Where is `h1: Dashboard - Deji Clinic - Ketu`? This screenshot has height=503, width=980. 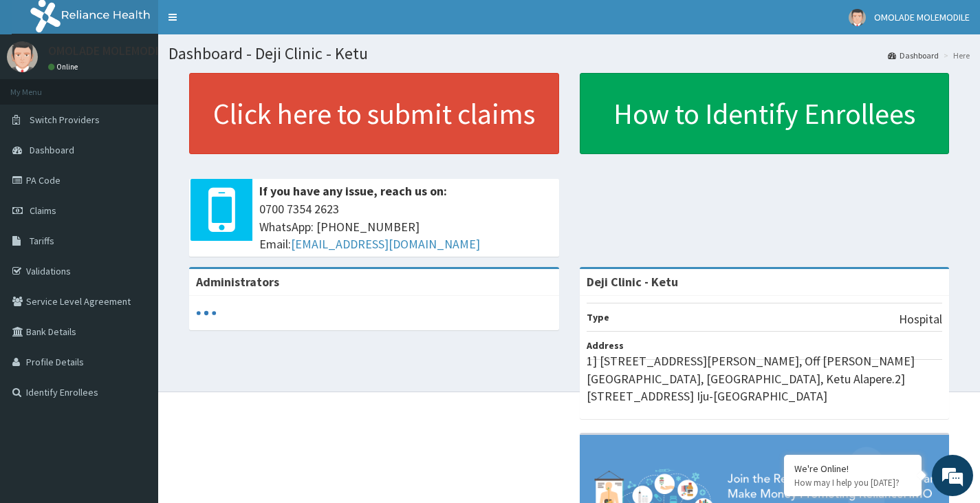 h1: Dashboard - Deji Clinic - Ketu is located at coordinates (569, 54).